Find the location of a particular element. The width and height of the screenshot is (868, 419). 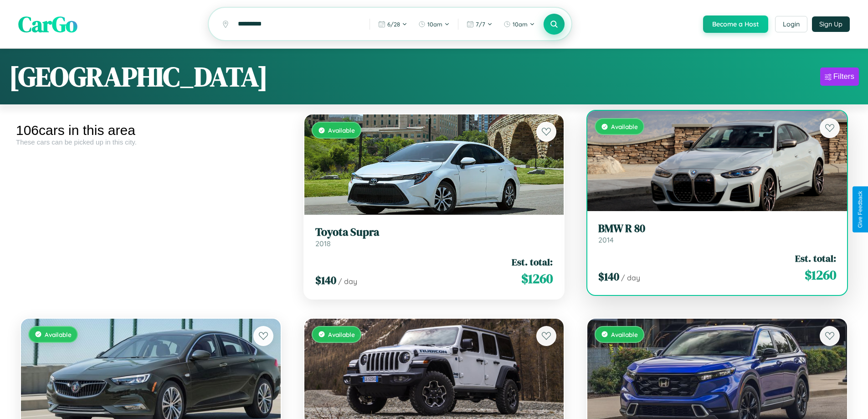

span: 2018 is located at coordinates (323, 244).